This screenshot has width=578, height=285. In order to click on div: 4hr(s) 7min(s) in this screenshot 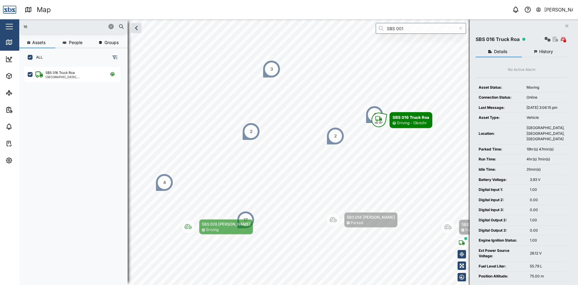, I will do `click(546, 159)`.